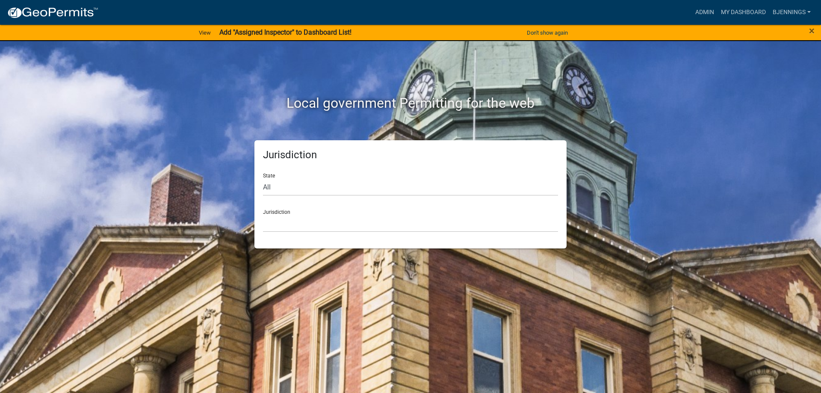 The width and height of the screenshot is (821, 393). What do you see at coordinates (547, 32) in the screenshot?
I see `button: Don't show again` at bounding box center [547, 32].